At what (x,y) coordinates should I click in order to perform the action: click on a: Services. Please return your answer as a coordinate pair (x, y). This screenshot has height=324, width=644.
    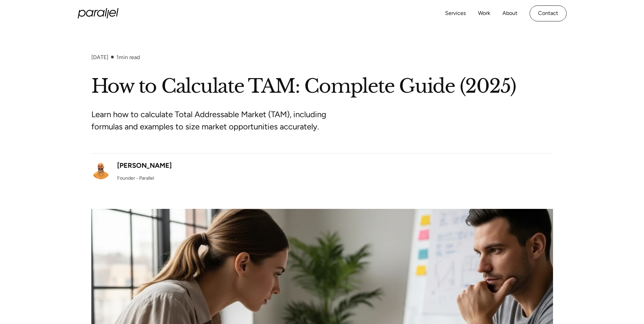
    Looking at the image, I should click on (455, 13).